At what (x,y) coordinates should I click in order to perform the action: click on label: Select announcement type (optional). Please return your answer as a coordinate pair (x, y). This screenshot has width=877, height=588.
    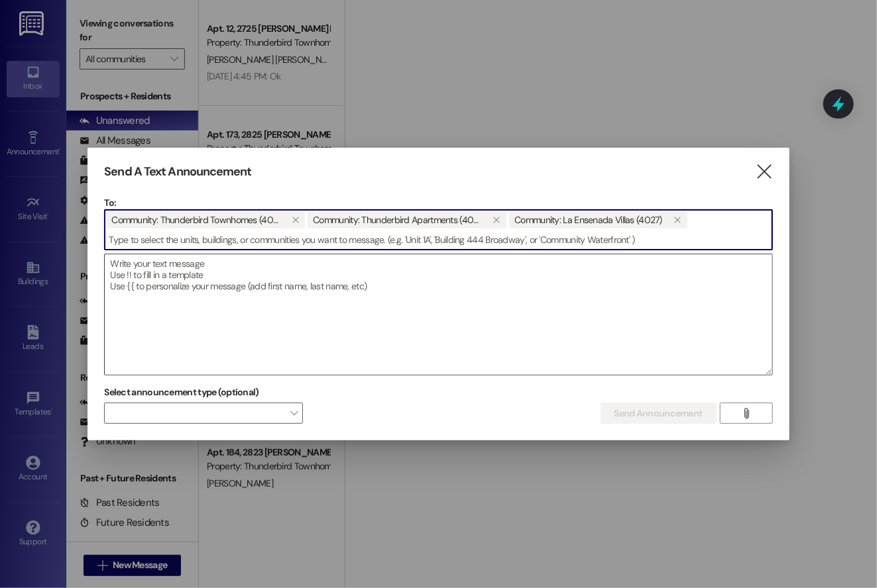
    Looking at the image, I should click on (181, 392).